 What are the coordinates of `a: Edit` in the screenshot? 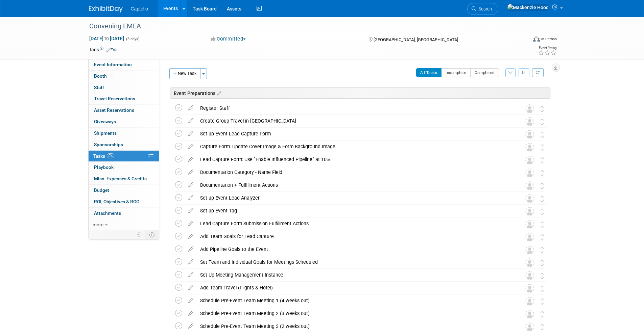 It's located at (112, 50).